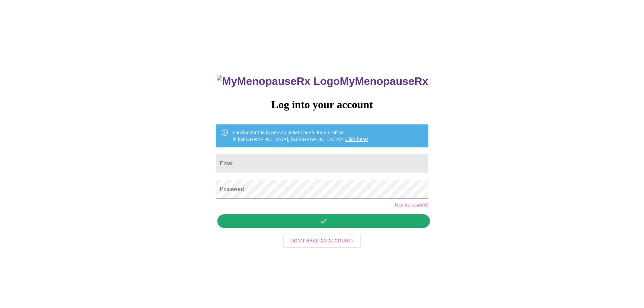  I want to click on button: Don't have an account?, so click(322, 241).